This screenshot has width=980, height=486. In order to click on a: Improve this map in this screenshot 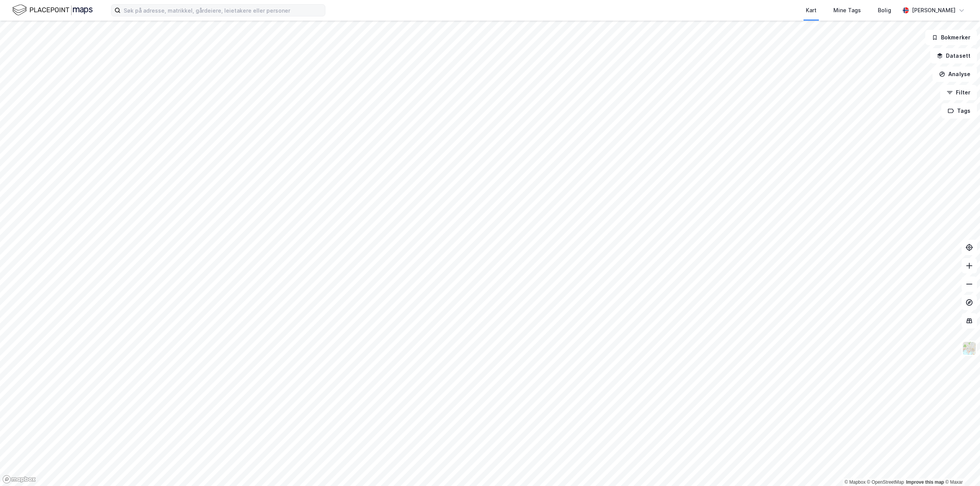, I will do `click(925, 483)`.